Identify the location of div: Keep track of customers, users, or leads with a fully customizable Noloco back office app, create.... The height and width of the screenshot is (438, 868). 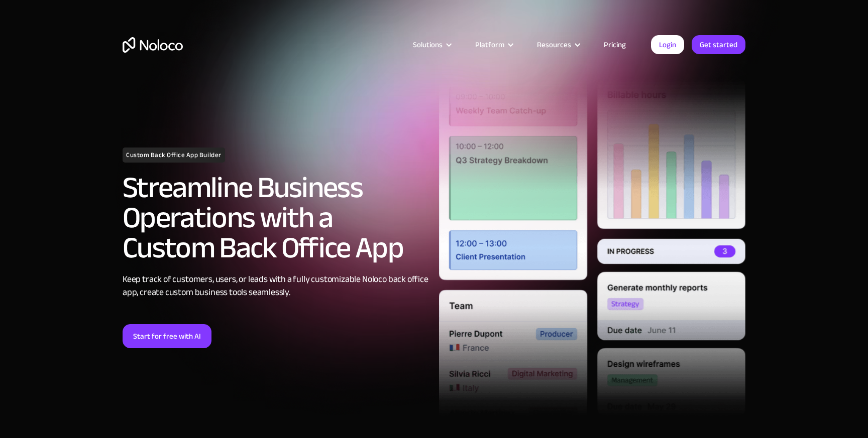
(276, 286).